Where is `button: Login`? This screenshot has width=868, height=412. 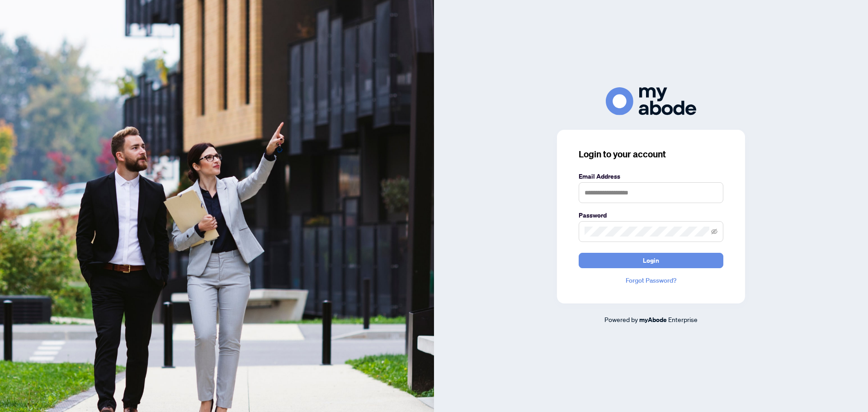 button: Login is located at coordinates (652, 260).